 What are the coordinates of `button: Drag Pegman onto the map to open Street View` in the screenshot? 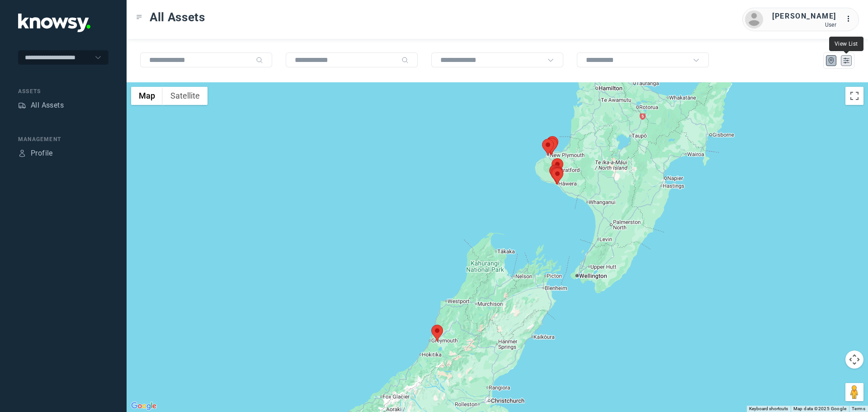 It's located at (854, 392).